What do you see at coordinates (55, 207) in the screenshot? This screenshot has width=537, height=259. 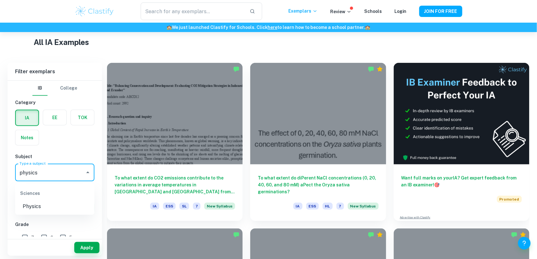 I see `li: Physics` at bounding box center [55, 207].